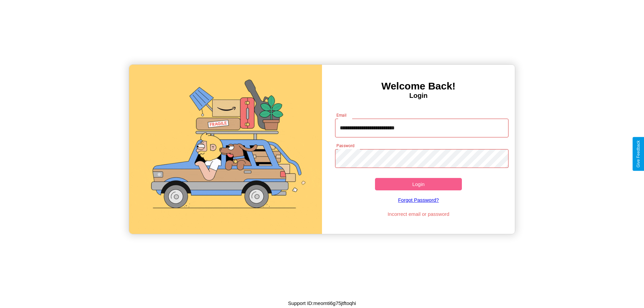 This screenshot has width=644, height=308. I want to click on p: Support ID: meomti6g75jtftoqhi, so click(322, 303).